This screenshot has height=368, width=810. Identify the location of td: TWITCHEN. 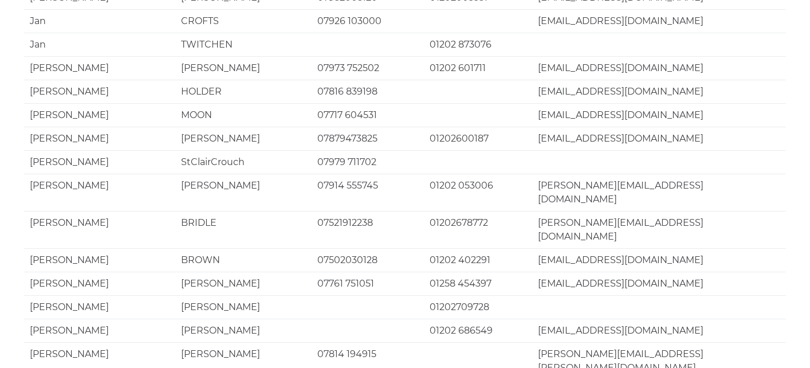
(244, 44).